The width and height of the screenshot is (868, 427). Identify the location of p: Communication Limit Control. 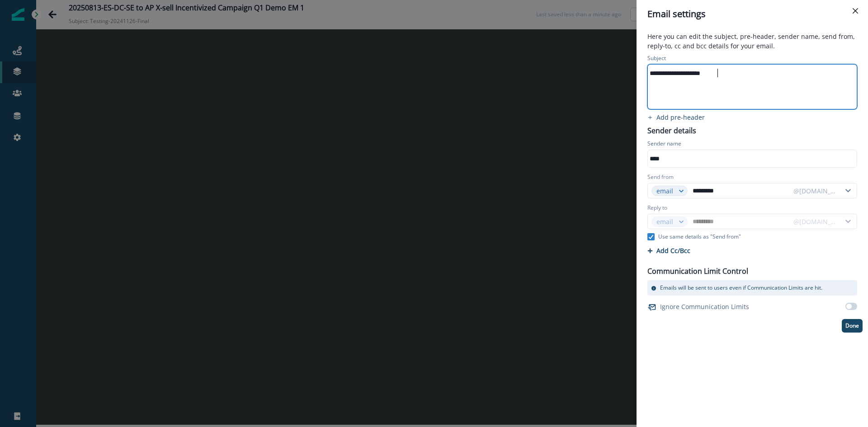
(697, 271).